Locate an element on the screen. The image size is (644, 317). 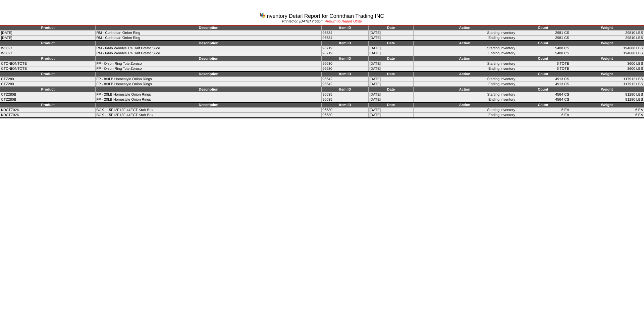
img: graph.gif is located at coordinates (263, 15).